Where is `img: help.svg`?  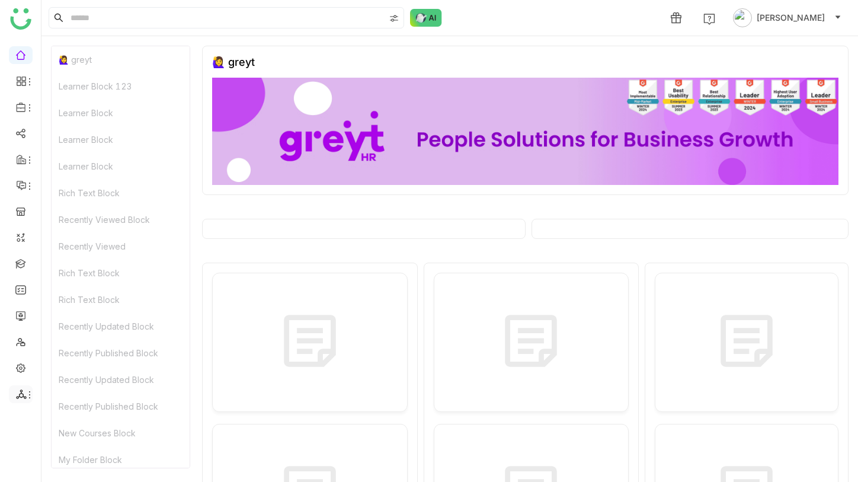
img: help.svg is located at coordinates (710, 19).